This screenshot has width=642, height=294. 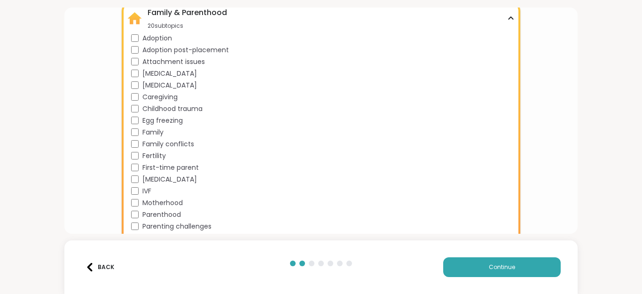 I want to click on span: Adoption post-placement, so click(x=186, y=50).